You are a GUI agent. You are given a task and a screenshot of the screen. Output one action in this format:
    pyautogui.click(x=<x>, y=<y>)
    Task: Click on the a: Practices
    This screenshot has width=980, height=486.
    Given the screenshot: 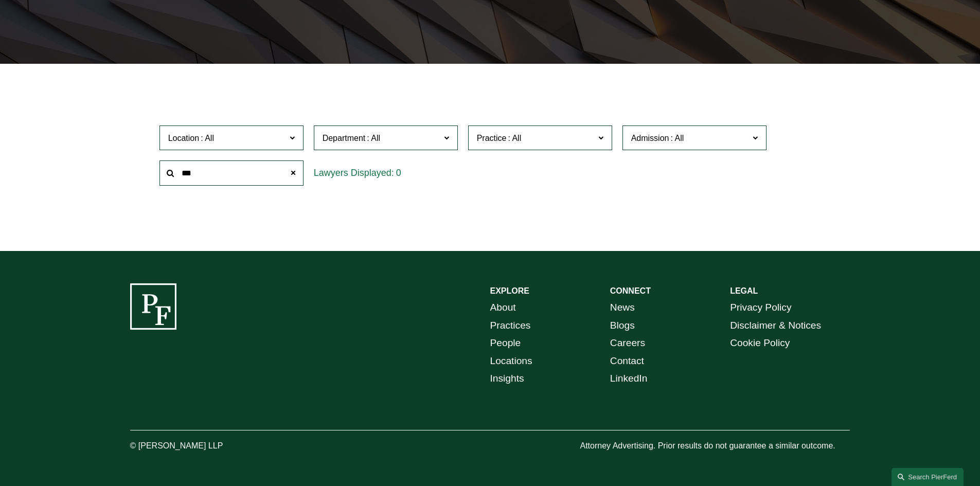 What is the action you would take?
    pyautogui.click(x=510, y=326)
    